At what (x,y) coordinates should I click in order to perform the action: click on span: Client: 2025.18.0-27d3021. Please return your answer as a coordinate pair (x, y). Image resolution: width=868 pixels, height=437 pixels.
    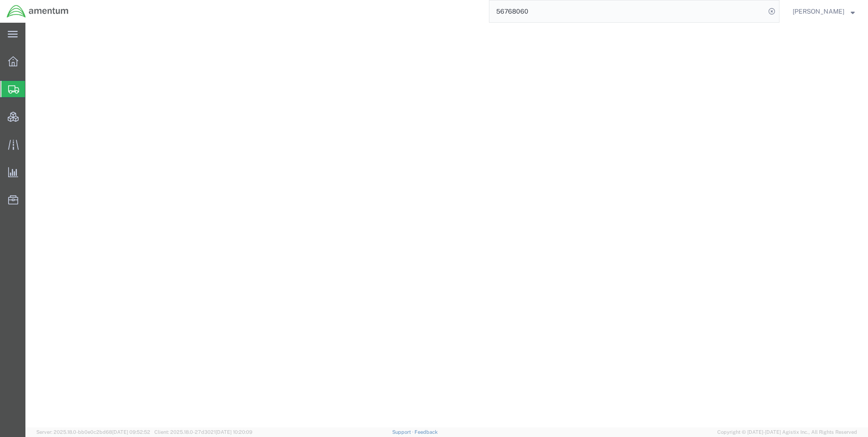
    Looking at the image, I should click on (204, 432).